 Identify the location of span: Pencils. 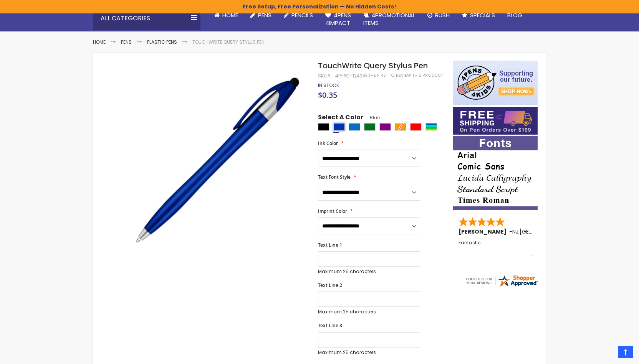
(302, 15).